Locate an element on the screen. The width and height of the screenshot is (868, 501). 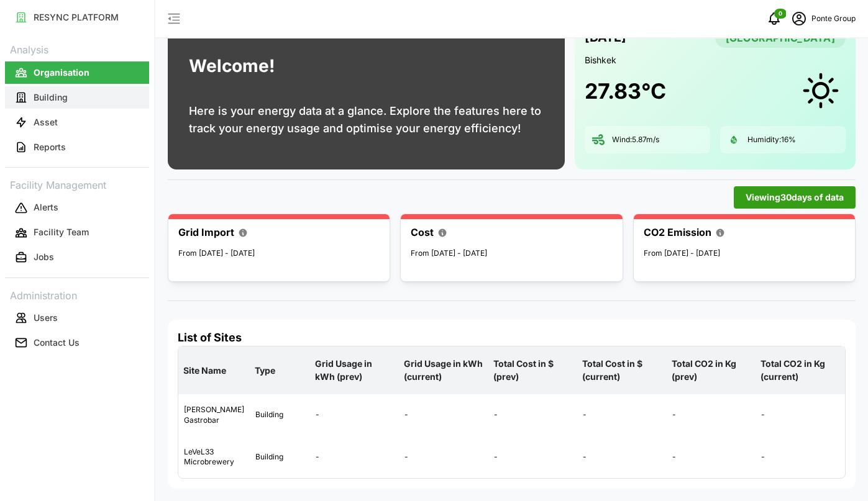
h1: 27.83 °C is located at coordinates (625, 91).